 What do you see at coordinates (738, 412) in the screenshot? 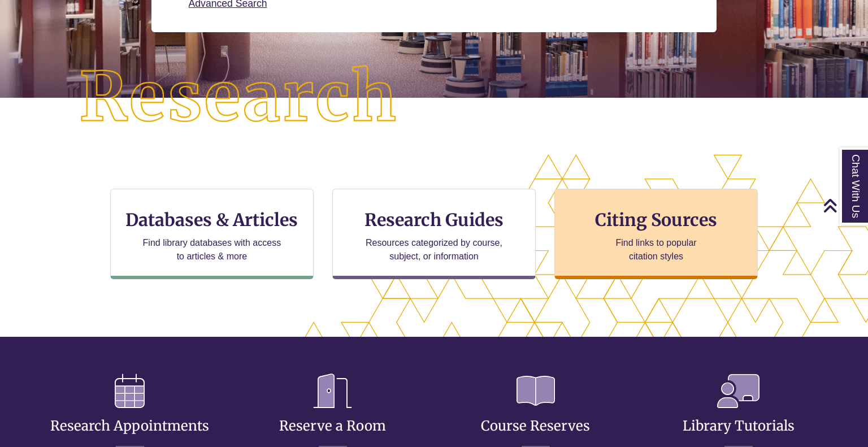
I see `a: Library Tutorials` at bounding box center [738, 412].